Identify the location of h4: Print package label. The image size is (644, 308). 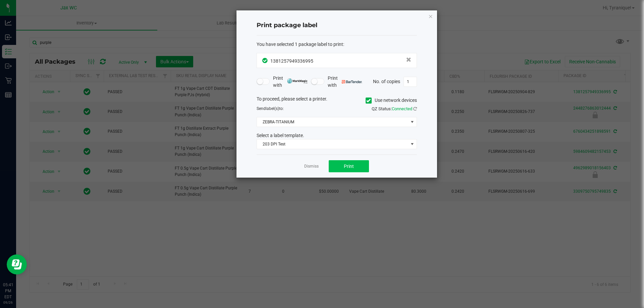
(337, 26).